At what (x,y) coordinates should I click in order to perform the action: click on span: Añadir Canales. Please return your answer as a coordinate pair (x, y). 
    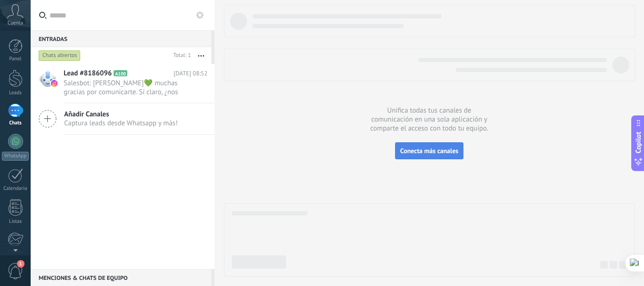
    Looking at the image, I should click on (121, 114).